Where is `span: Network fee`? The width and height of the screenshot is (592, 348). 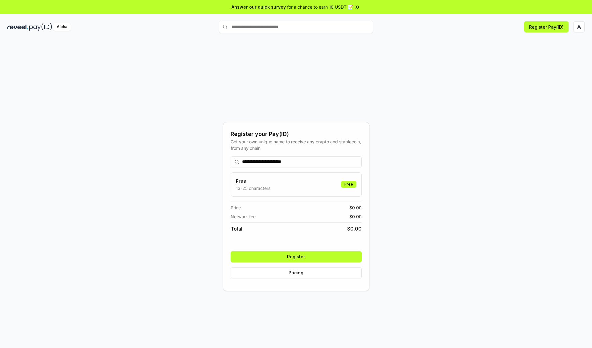
span: Network fee is located at coordinates (243, 217).